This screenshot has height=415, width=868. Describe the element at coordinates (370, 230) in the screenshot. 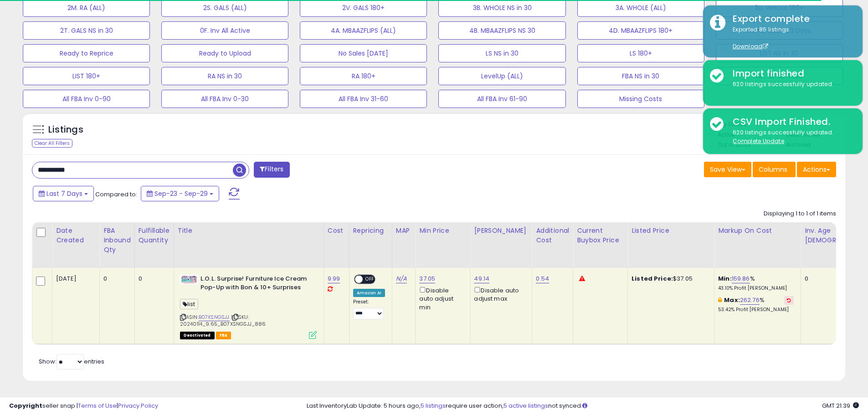

I see `div: Repricing` at that location.